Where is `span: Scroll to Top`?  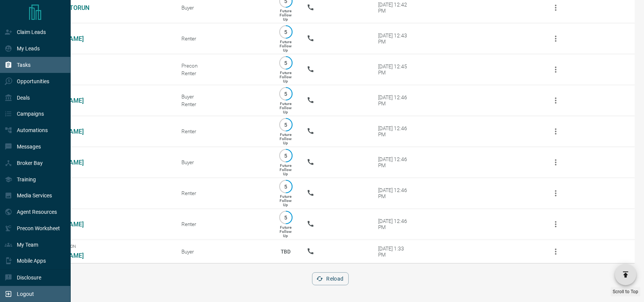
span: Scroll to Top is located at coordinates (625, 292).